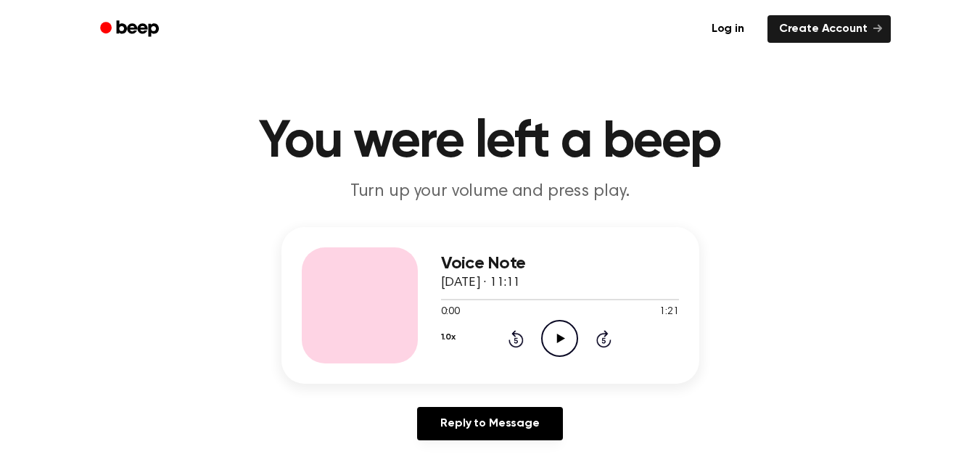  What do you see at coordinates (560, 263) in the screenshot?
I see `h3: Voice Note` at bounding box center [560, 263].